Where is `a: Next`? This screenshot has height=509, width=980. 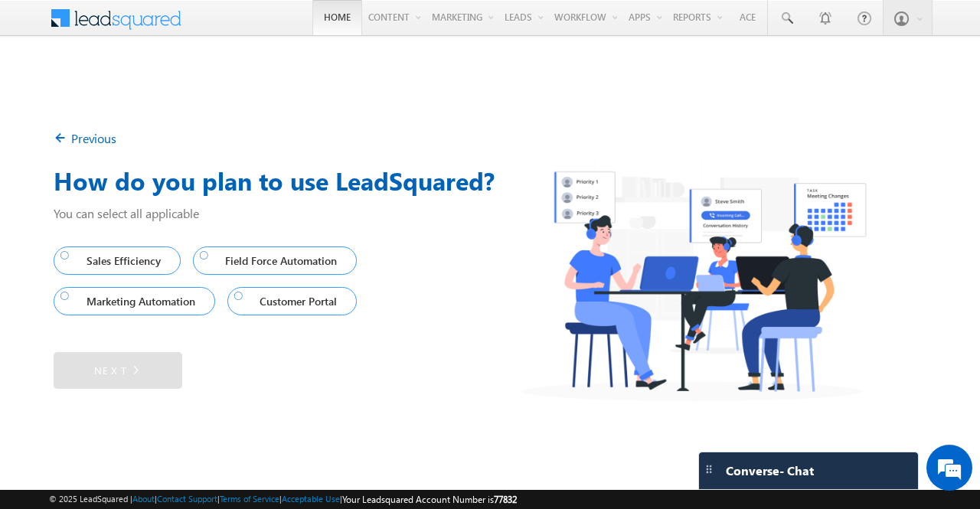 a: Next is located at coordinates (118, 371).